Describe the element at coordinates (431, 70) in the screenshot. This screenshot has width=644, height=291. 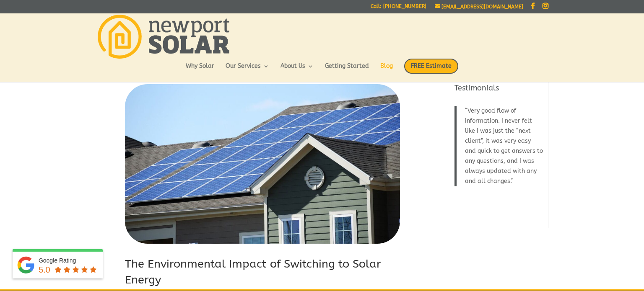
I see `a: FREE Estimate` at that location.